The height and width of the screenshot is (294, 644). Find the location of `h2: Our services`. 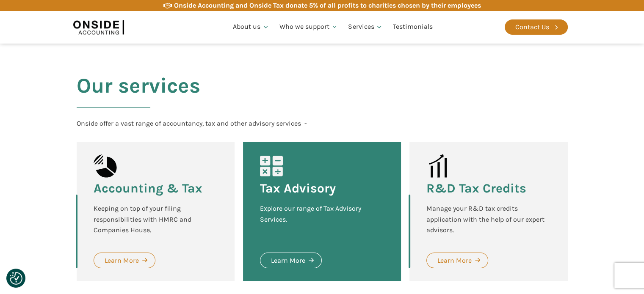

h2: Our services is located at coordinates (139, 96).